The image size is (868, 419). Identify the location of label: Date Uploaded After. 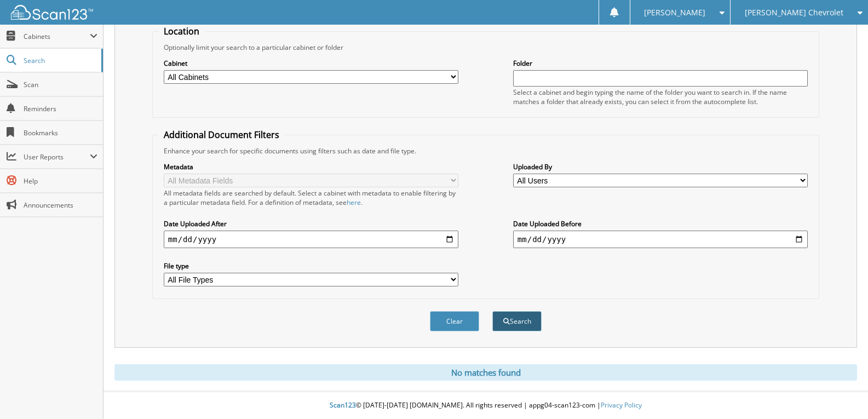
(311, 223).